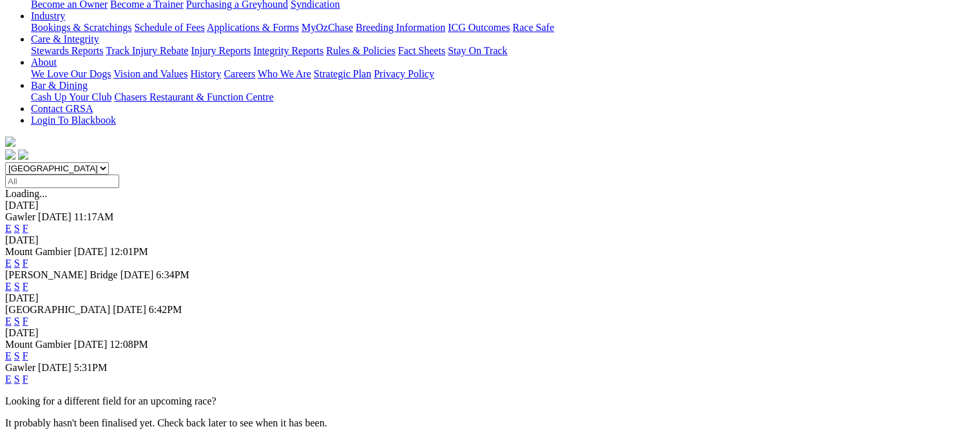 The image size is (980, 438). I want to click on a: Integrity Reports, so click(288, 50).